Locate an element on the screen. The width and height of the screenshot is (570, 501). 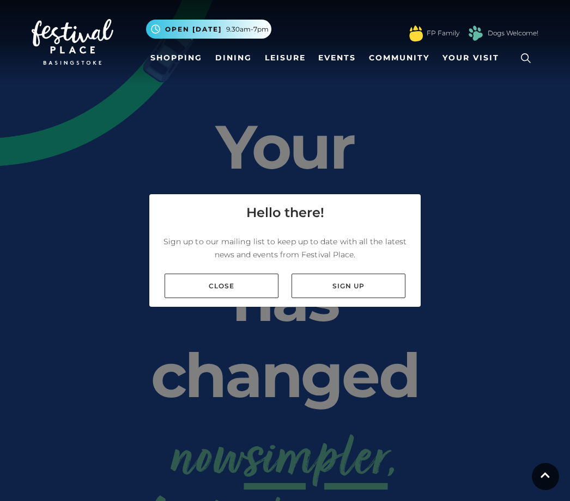
span: 9.30am-7pm is located at coordinates (247, 29).